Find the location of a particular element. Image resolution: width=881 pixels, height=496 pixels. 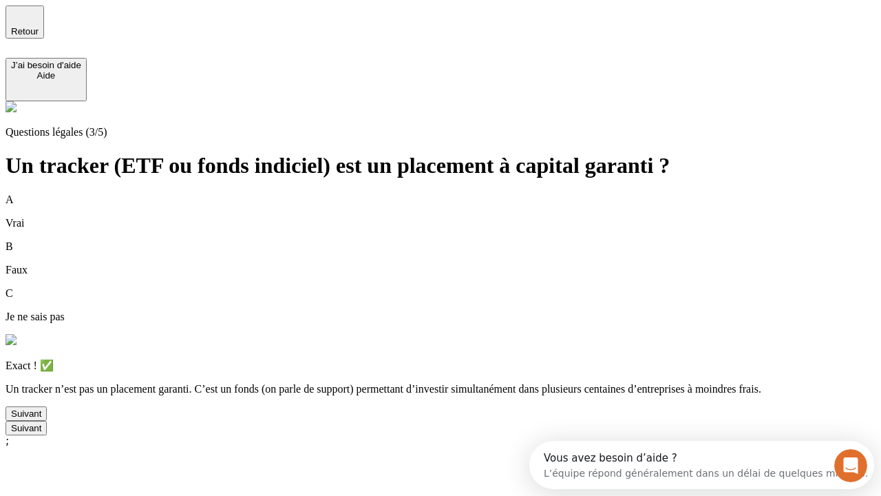

p: B is located at coordinates (441, 246).